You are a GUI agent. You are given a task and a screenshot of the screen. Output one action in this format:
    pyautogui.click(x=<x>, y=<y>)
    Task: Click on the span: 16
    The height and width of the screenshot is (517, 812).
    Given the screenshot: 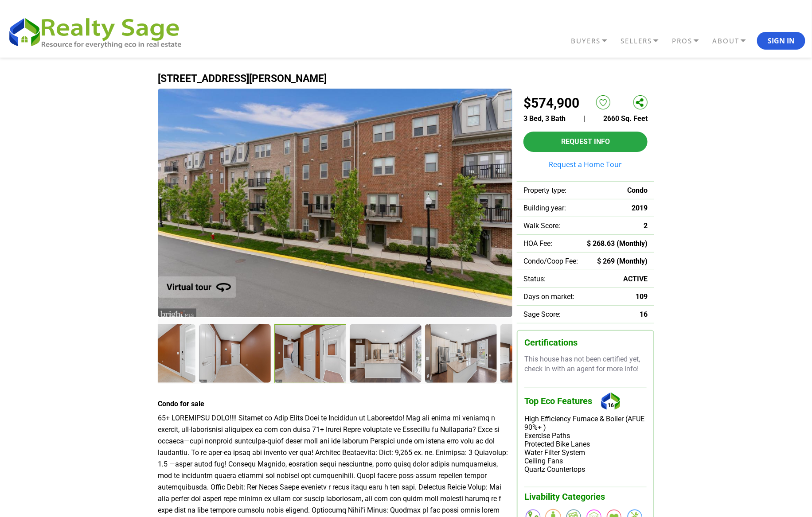 What is the action you would take?
    pyautogui.click(x=644, y=314)
    